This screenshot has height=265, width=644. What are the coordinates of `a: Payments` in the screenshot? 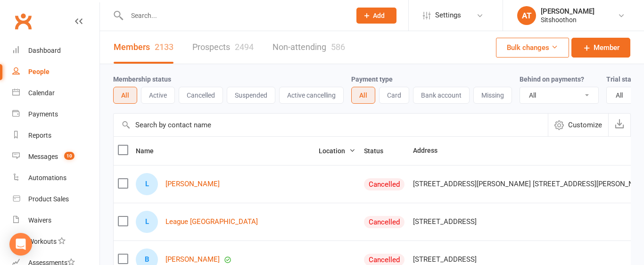 It's located at (56, 114).